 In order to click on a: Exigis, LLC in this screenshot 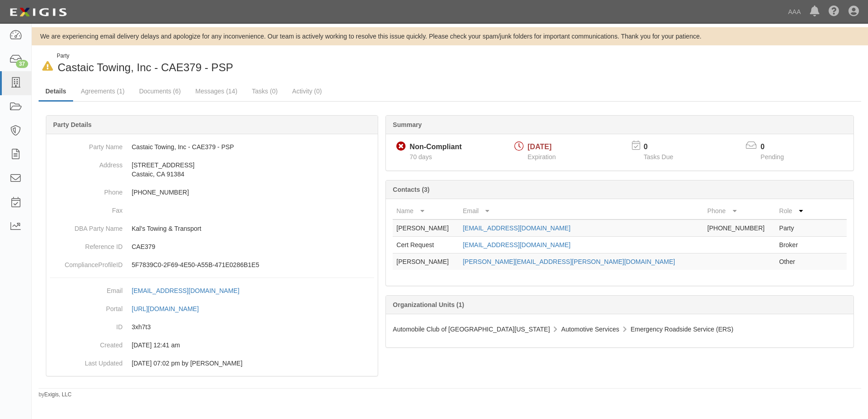, I will do `click(58, 395)`.